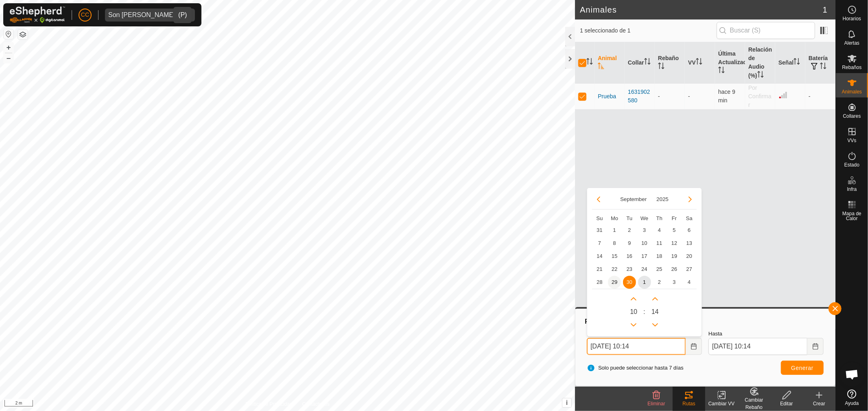 Image resolution: width=868 pixels, height=411 pixels. What do you see at coordinates (721, 404) in the screenshot?
I see `div: Cambiar VV` at bounding box center [721, 404].